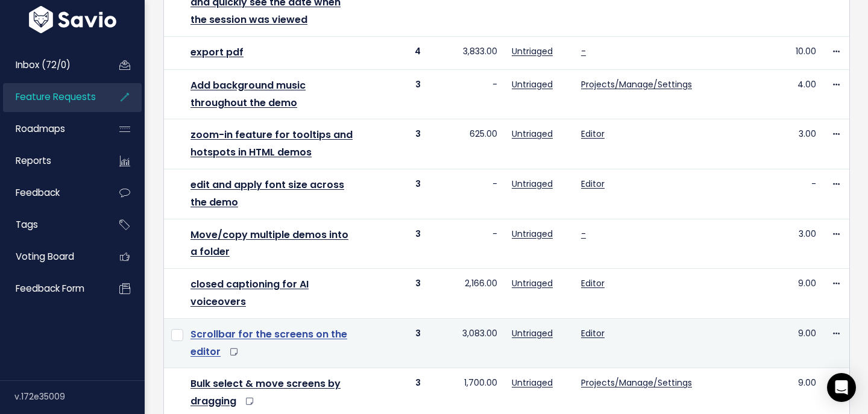 This screenshot has width=868, height=414. I want to click on span: Voting Board, so click(45, 256).